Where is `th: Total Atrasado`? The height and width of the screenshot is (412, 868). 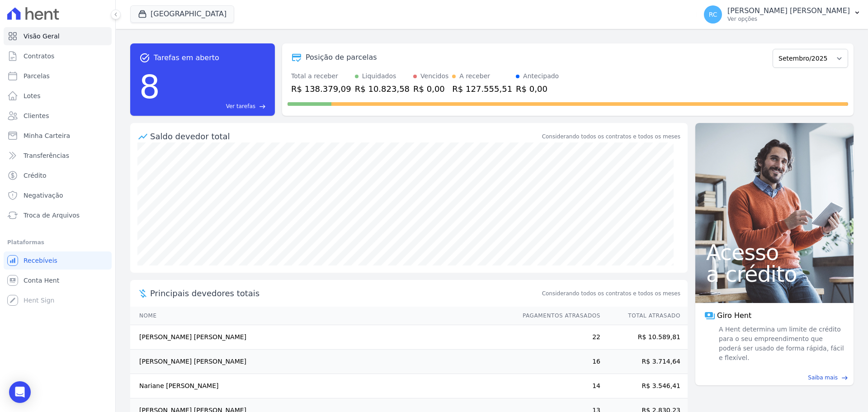
th: Total Atrasado is located at coordinates (644, 316).